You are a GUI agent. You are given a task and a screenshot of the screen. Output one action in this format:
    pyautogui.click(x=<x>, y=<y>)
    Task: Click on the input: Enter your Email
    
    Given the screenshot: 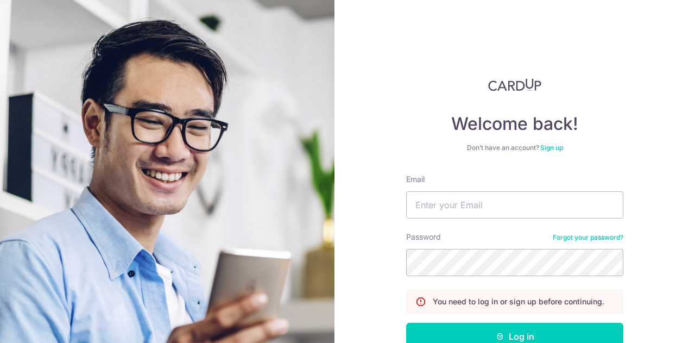 What is the action you would take?
    pyautogui.click(x=515, y=205)
    